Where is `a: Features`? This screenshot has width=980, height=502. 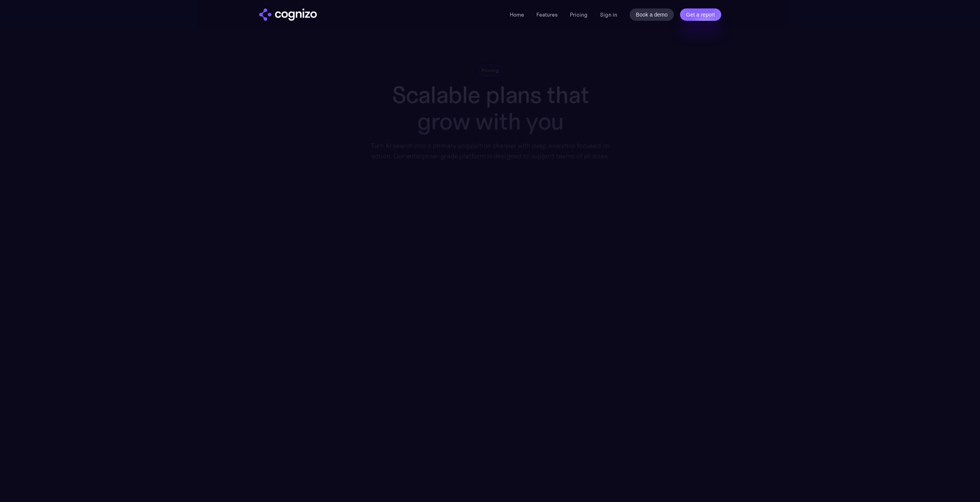 a: Features is located at coordinates (547, 14).